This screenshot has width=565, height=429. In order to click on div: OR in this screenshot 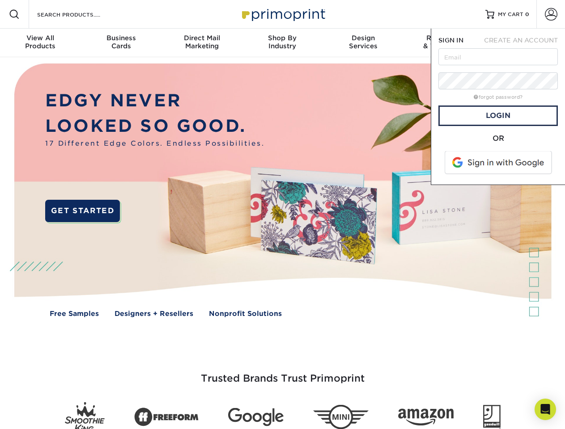, I will do `click(498, 139)`.